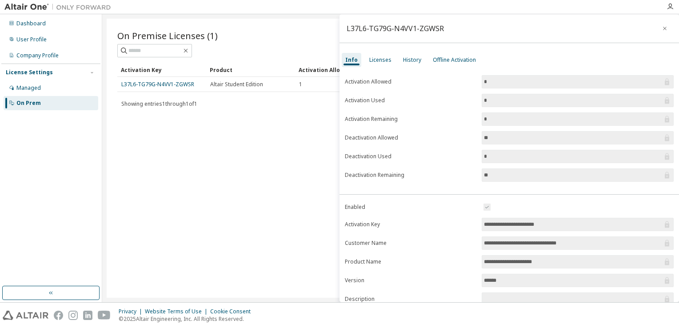  Describe the element at coordinates (410, 262) in the screenshot. I see `label: Product Name` at that location.